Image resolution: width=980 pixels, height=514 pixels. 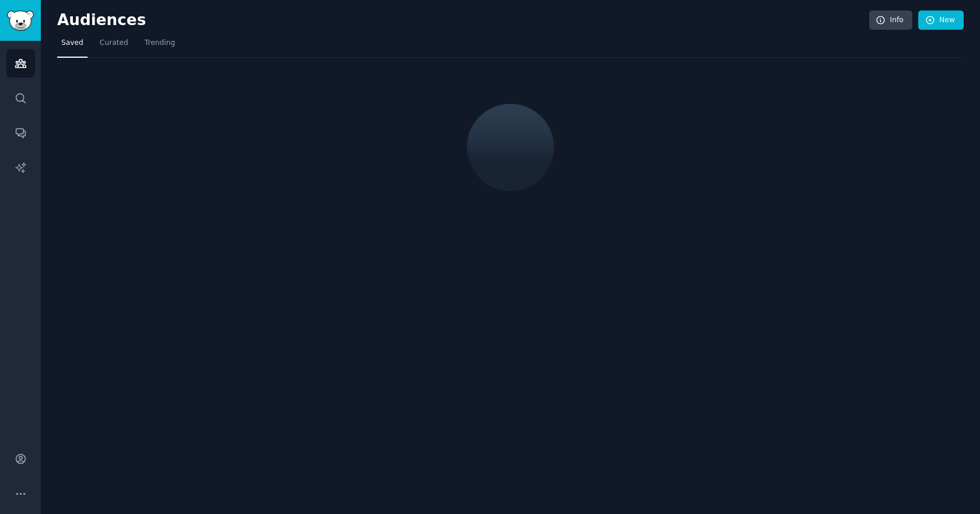 What do you see at coordinates (891, 21) in the screenshot?
I see `a: Info` at bounding box center [891, 21].